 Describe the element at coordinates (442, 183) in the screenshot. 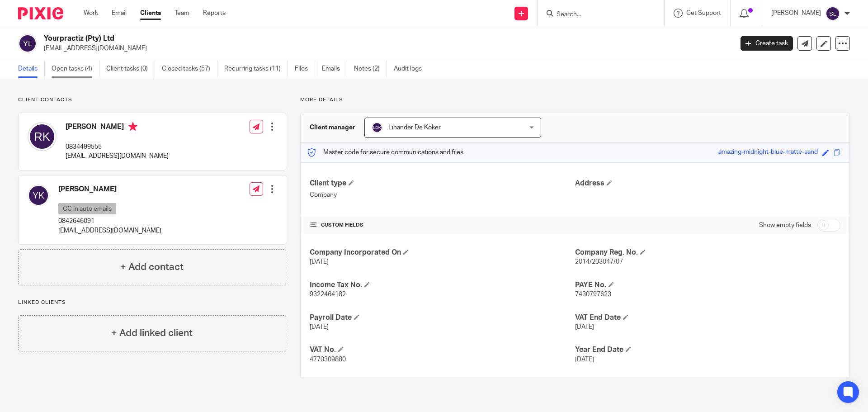

I see `h4: Client type` at that location.